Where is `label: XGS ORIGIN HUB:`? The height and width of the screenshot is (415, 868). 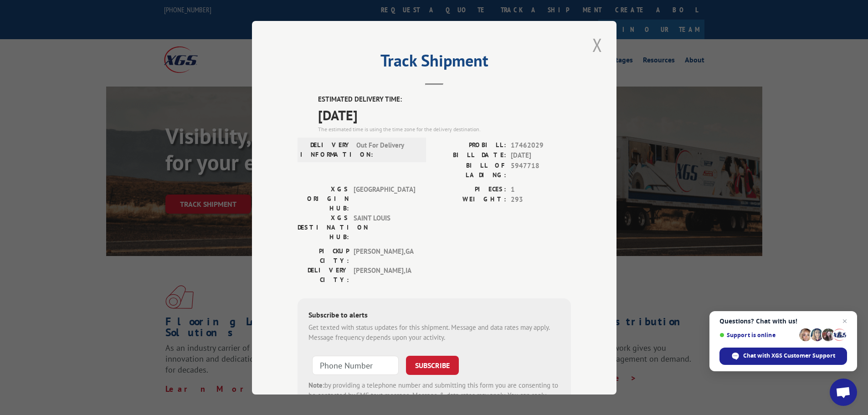 label: XGS ORIGIN HUB: is located at coordinates (323, 198).